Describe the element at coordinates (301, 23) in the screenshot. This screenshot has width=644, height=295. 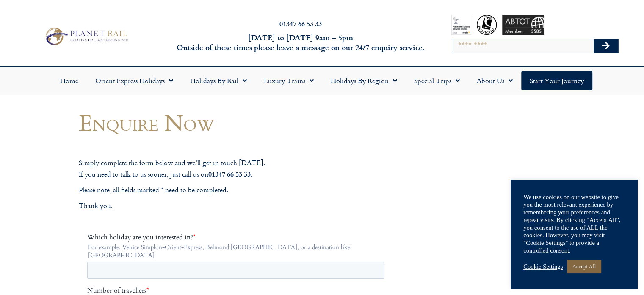
I see `a: 01347 66 53 33` at that location.